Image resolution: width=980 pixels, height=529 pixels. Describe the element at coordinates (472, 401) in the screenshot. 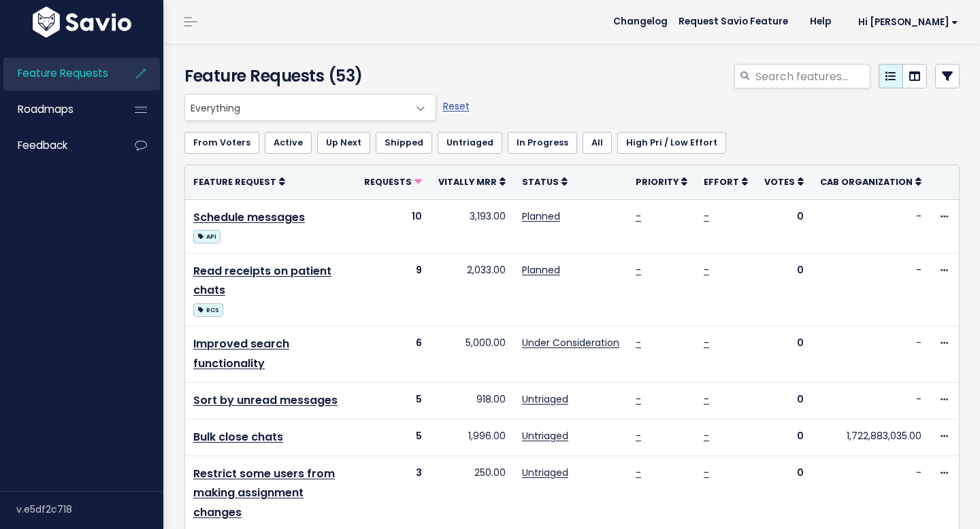

I see `td: 918.00` at that location.